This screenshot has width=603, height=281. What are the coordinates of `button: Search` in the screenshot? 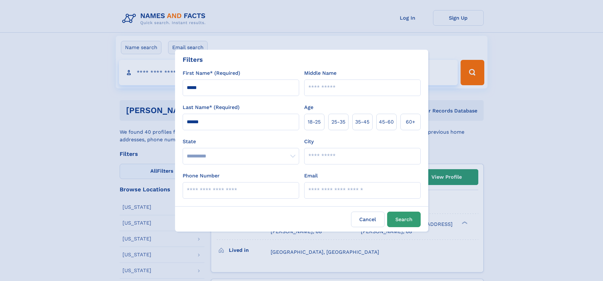 It's located at (404, 219).